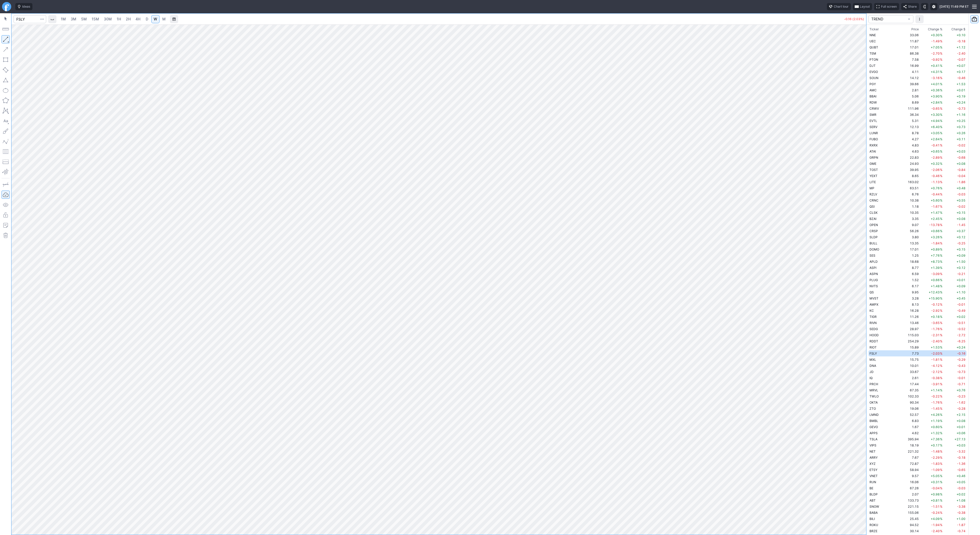 The width and height of the screenshot is (980, 535). I want to click on span: +1.53, so click(962, 84).